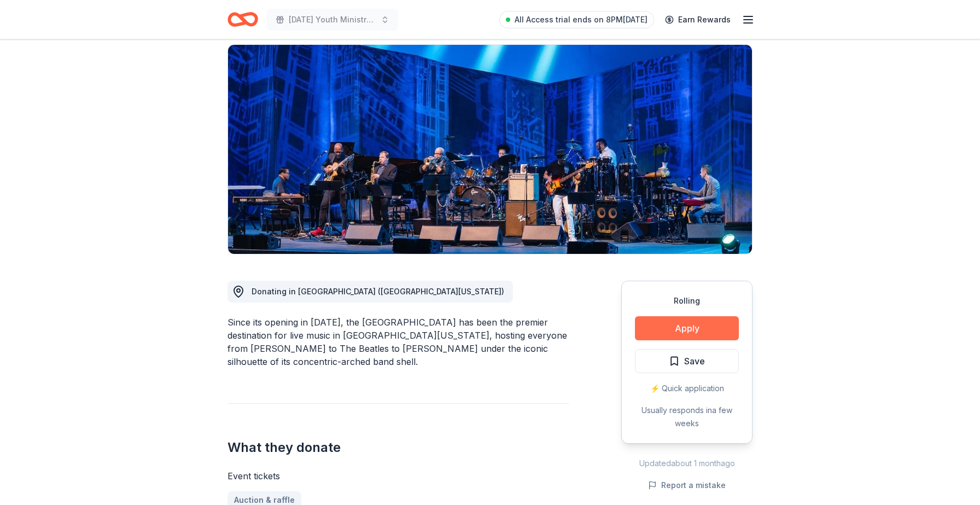 The width and height of the screenshot is (980, 505). I want to click on button: Apply, so click(687, 329).